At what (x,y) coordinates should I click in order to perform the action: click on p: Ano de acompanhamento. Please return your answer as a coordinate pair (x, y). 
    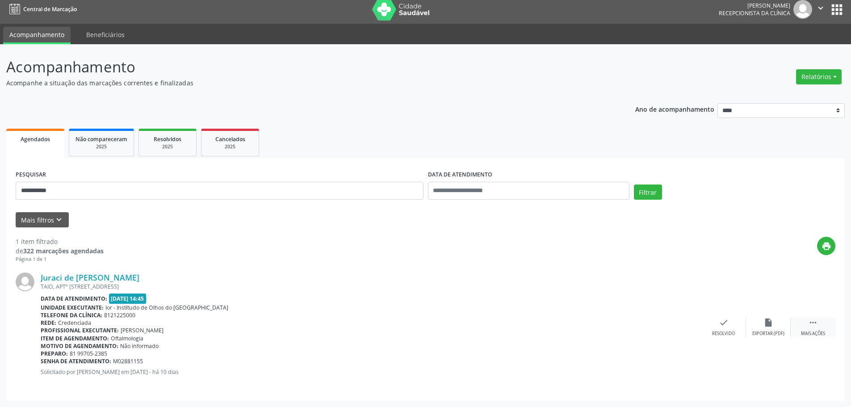
    Looking at the image, I should click on (675, 109).